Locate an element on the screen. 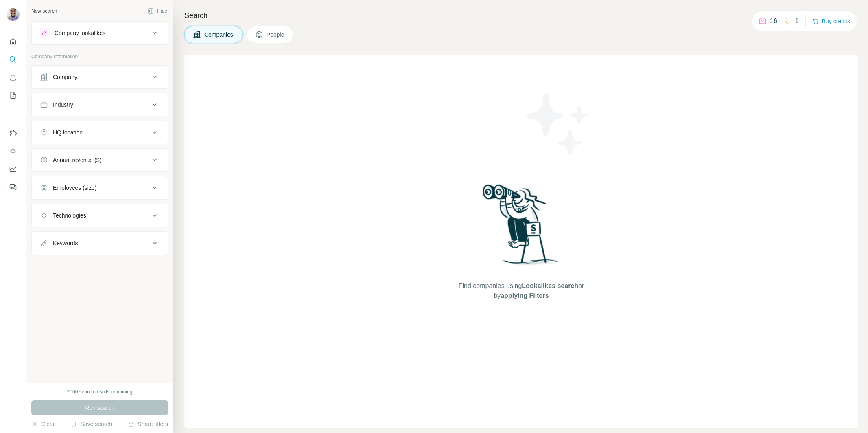 The height and width of the screenshot is (433, 868). h4: Search is located at coordinates (521, 16).